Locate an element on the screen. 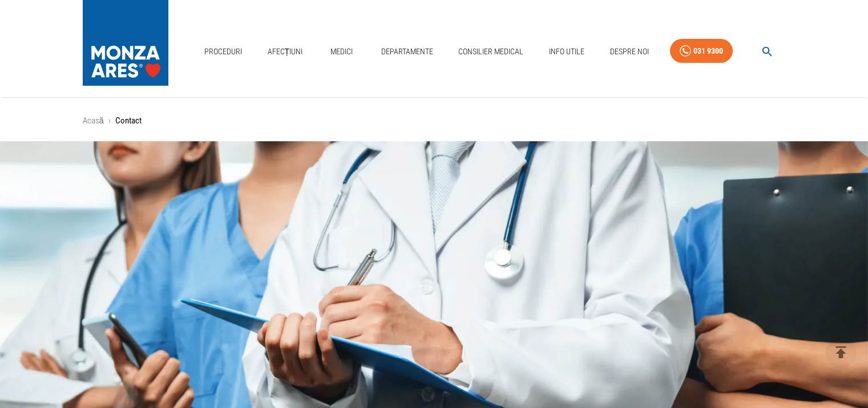 This screenshot has width=868, height=408. a: 031 9300 is located at coordinates (702, 50).